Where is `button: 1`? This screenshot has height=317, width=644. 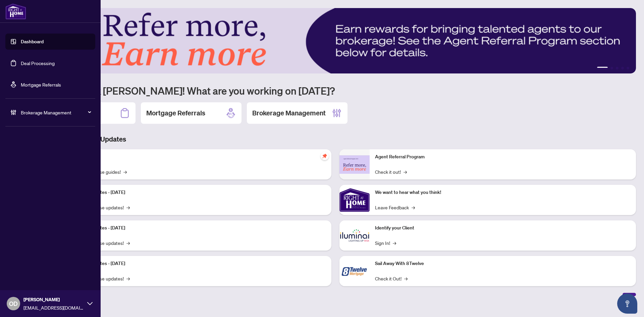
button: 1 is located at coordinates (603, 68).